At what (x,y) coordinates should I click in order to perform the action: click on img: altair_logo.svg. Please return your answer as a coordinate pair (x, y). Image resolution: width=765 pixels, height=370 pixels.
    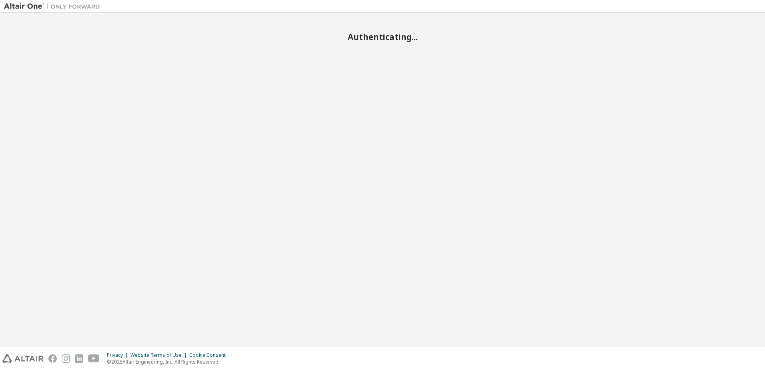
    Looking at the image, I should click on (23, 358).